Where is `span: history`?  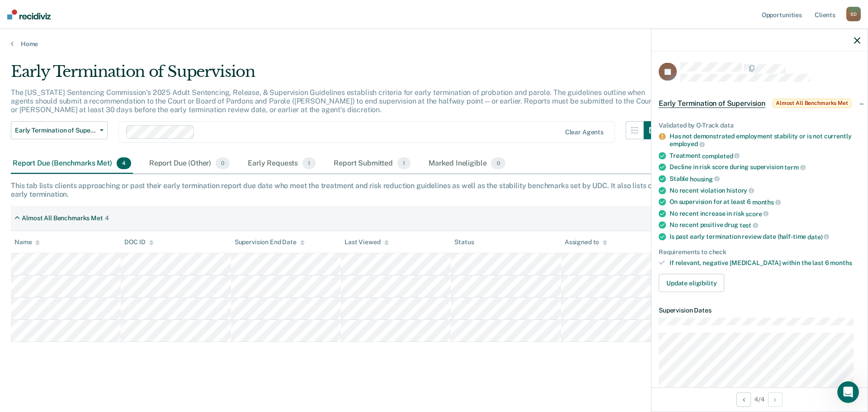 span: history is located at coordinates (740, 191).